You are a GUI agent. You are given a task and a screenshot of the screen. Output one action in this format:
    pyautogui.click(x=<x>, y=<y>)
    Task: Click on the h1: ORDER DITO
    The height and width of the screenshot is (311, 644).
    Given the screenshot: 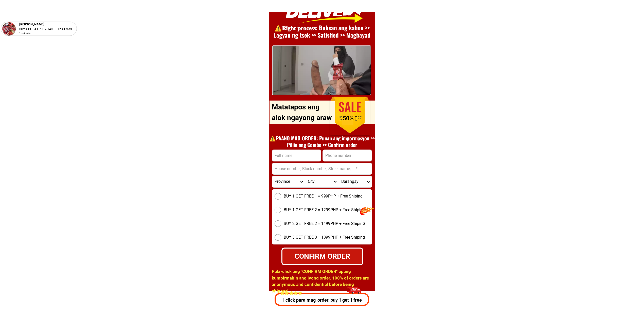 What is the action you would take?
    pyautogui.click(x=327, y=109)
    